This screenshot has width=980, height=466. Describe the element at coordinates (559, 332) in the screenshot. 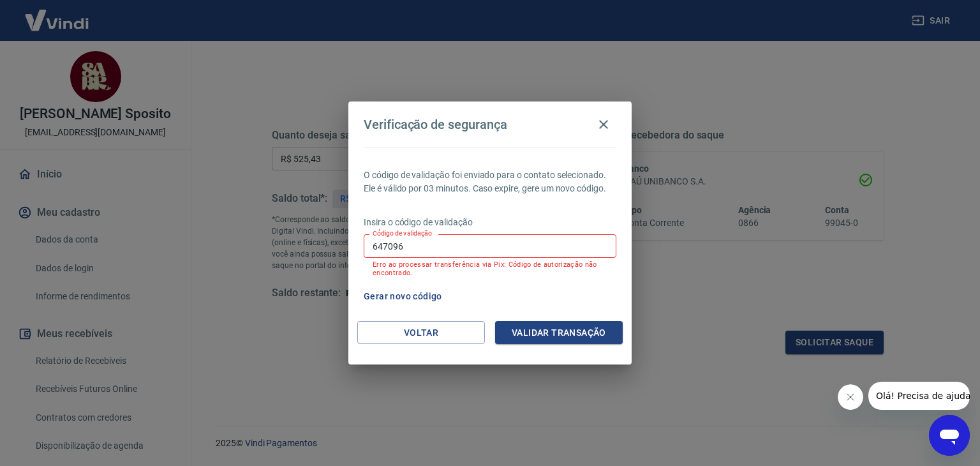

I see `button: Validar transação` at that location.